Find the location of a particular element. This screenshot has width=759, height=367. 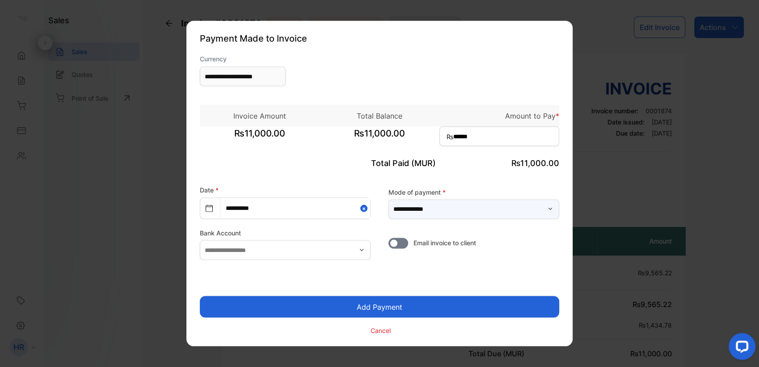

span: Email invoice to client is located at coordinates (445, 242).